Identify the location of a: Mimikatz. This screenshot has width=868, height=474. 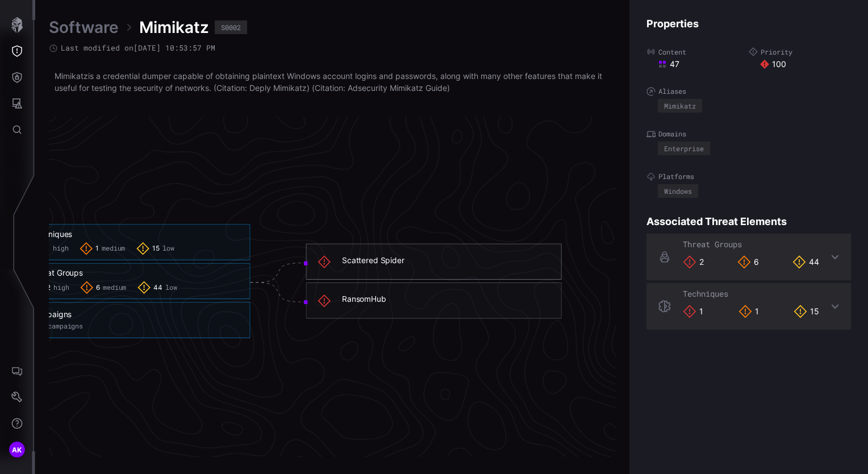
(71, 75).